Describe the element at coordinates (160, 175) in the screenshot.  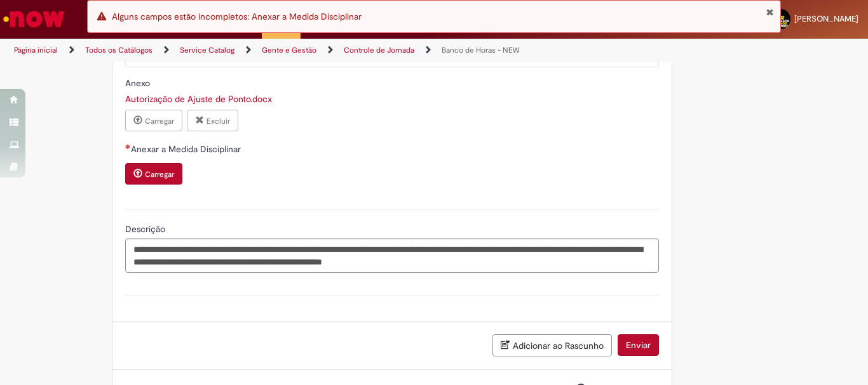
I see `small: Carregar` at that location.